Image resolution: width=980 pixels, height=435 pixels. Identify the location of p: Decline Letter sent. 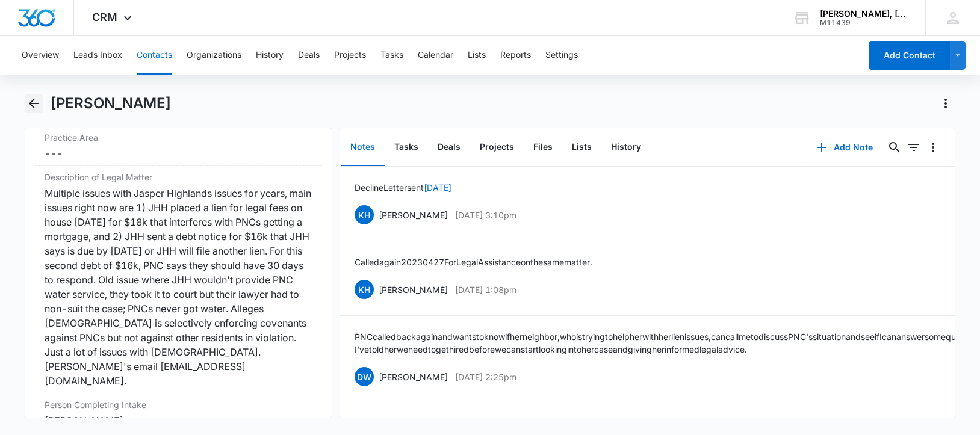
(403, 187).